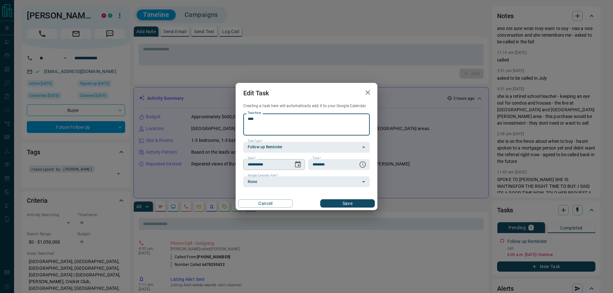 The image size is (613, 293). I want to click on label: Google Calendar Alert, so click(263, 176).